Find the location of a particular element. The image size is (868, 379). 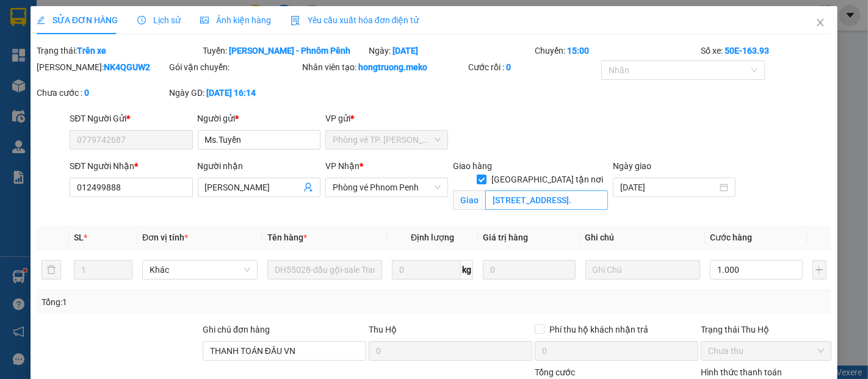

div: SĐT Người Gửi is located at coordinates (131, 118).